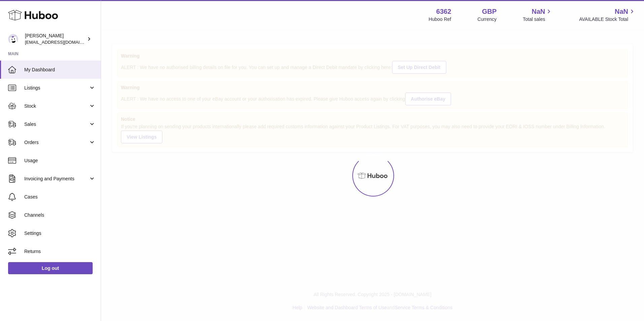  What do you see at coordinates (56, 106) in the screenshot?
I see `span: Stock` at bounding box center [56, 106].